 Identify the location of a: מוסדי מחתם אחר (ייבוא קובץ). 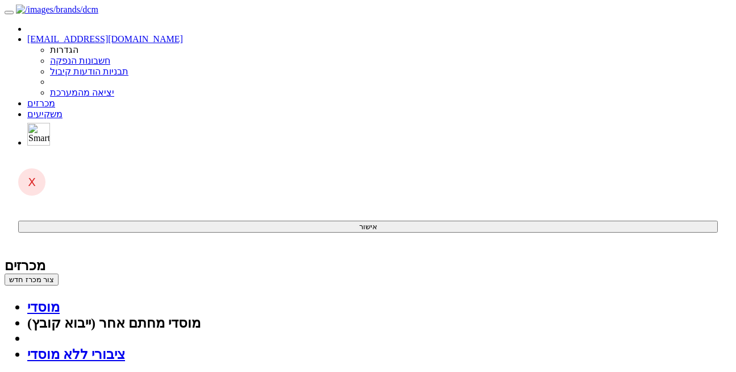
(114, 323).